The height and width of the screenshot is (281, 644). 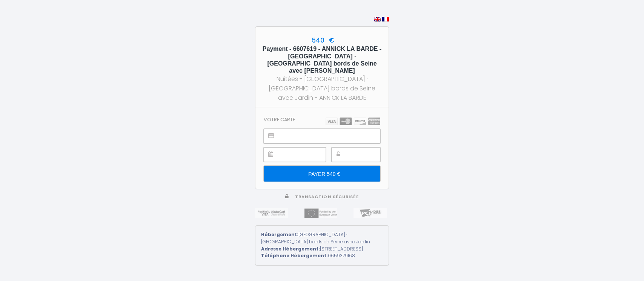 I want to click on img: en.png, so click(x=377, y=19).